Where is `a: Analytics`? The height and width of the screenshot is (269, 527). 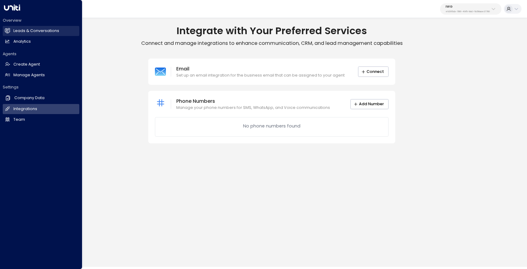 a: Analytics is located at coordinates (41, 41).